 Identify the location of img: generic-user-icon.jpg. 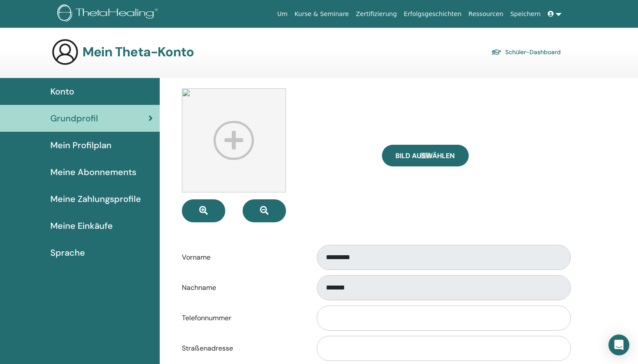
(65, 52).